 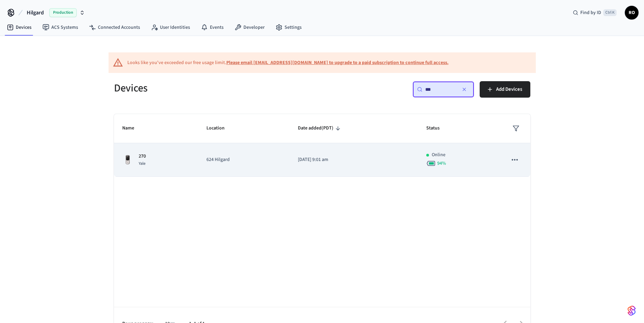 I want to click on button: Add Devices, so click(x=505, y=89).